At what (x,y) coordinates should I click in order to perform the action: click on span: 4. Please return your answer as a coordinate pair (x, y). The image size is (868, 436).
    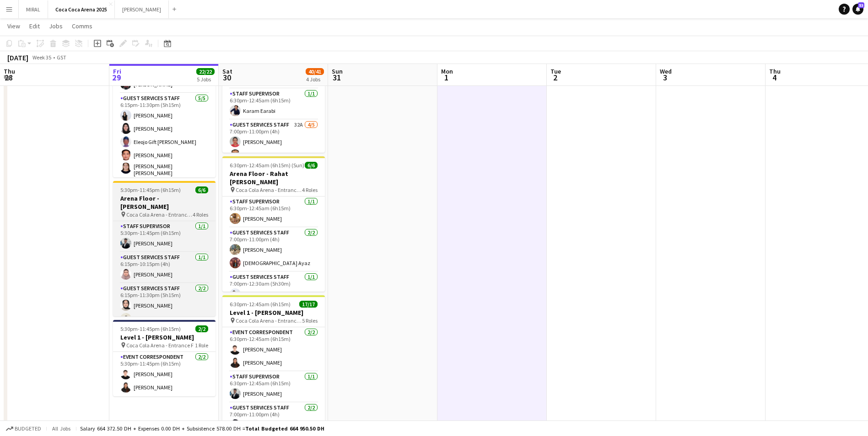
    Looking at the image, I should click on (774, 78).